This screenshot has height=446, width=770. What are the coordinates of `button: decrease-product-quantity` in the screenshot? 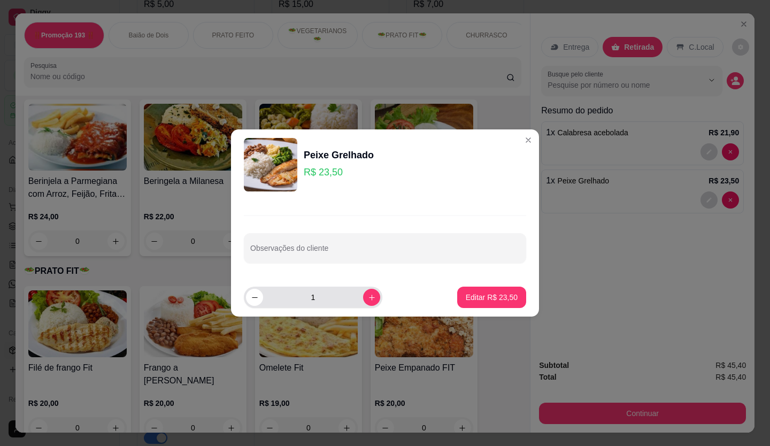 It's located at (255, 297).